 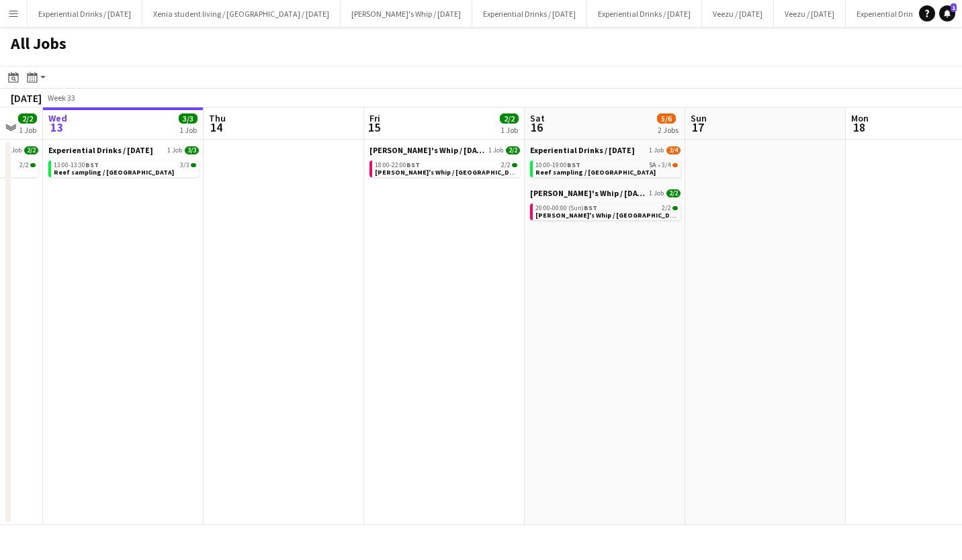 What do you see at coordinates (652, 165) in the screenshot?
I see `span: 5A` at bounding box center [652, 165].